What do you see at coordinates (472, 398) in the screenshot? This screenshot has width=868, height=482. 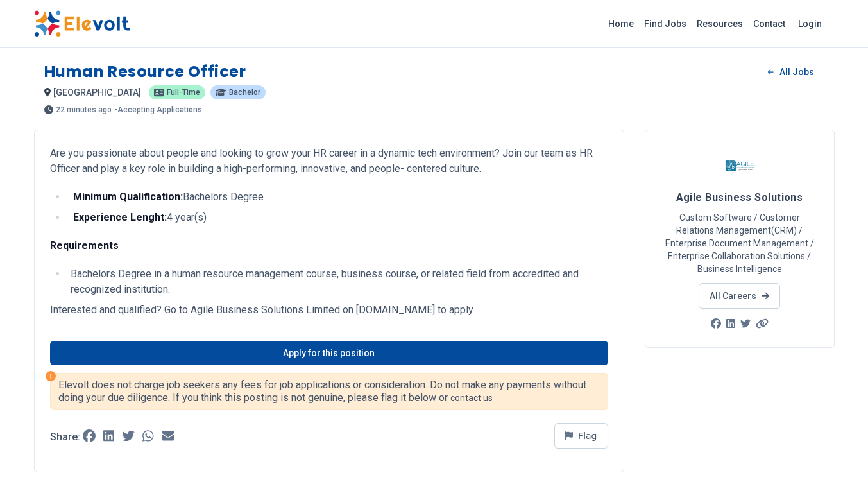 I see `a: contact us` at bounding box center [472, 398].